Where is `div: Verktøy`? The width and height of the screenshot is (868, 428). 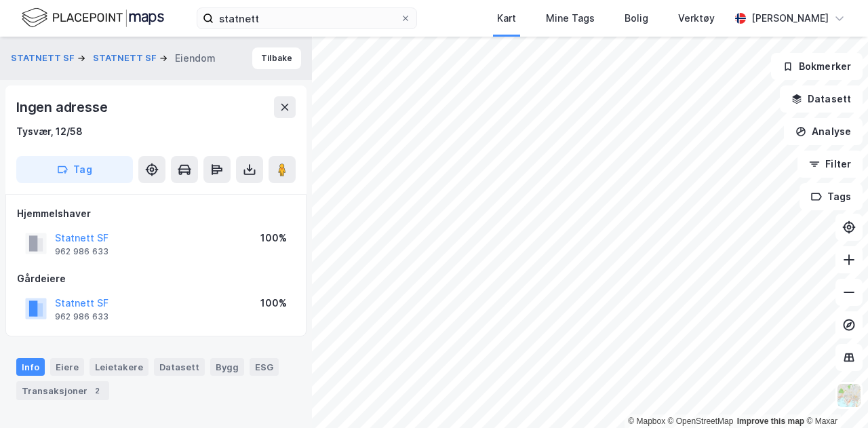
div: Verktøy is located at coordinates (697, 18).